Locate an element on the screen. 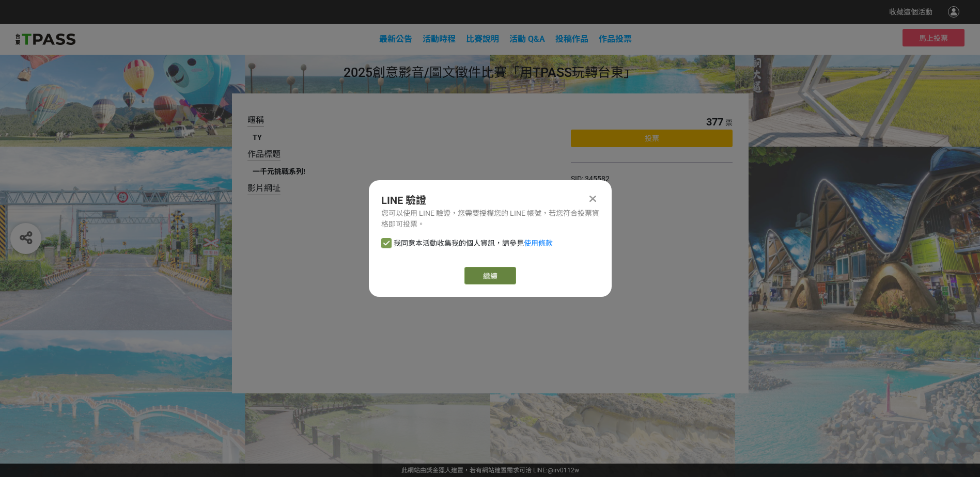 This screenshot has height=477, width=980. a: 此網站由獎金獵人建置，若有網站建置需求 is located at coordinates (461, 471).